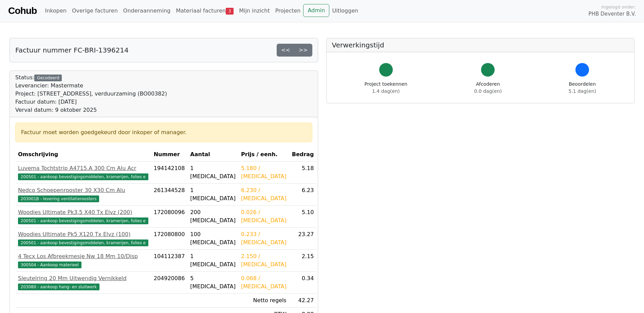 The width and height of the screenshot is (644, 313). Describe the element at coordinates (83, 154) in the screenshot. I see `th: Omschrijving` at that location.